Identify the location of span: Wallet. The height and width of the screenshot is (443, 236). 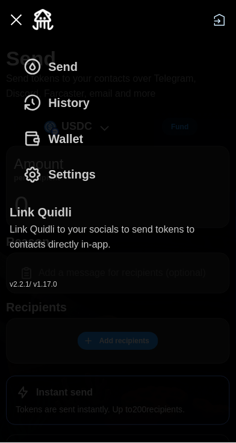
(66, 139).